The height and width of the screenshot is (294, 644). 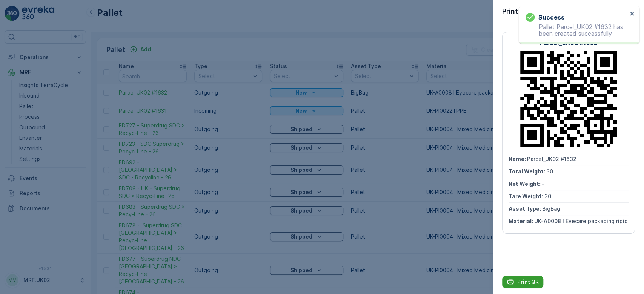 What do you see at coordinates (581, 221) in the screenshot?
I see `span: UK-A0008 I Eyecare packaging rigid` at bounding box center [581, 221].